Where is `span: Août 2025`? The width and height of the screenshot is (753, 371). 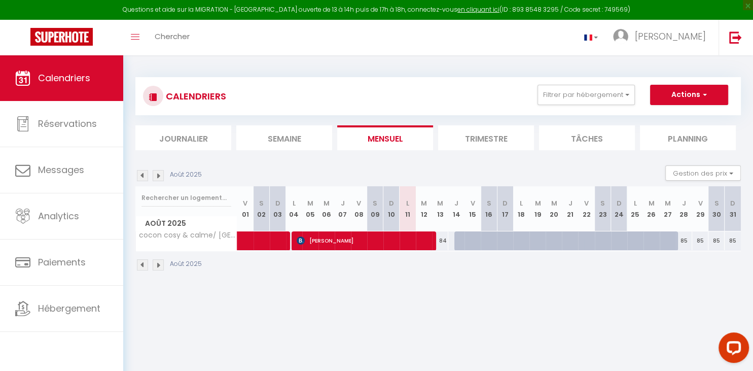 span: Août 2025 is located at coordinates (186, 223).